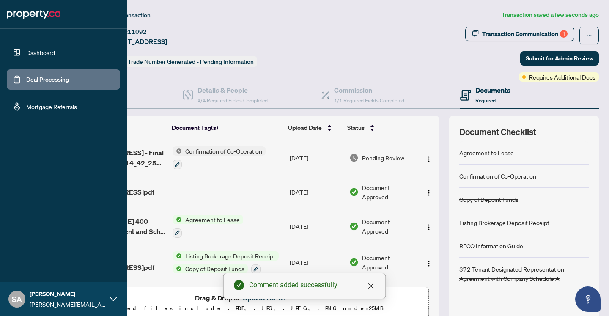 This screenshot has height=316, width=609. What do you see at coordinates (52, 107) in the screenshot?
I see `a: Mortgage Referrals` at bounding box center [52, 107].